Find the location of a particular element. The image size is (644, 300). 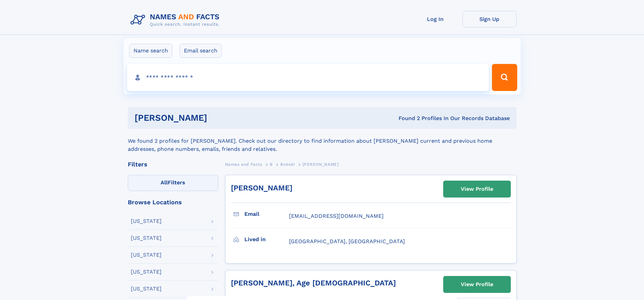

div: Browse Locations is located at coordinates (173, 202).